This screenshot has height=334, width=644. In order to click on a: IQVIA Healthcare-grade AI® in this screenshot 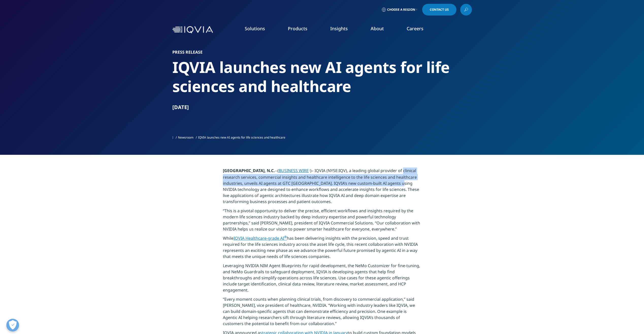, I will do `click(260, 238)`.